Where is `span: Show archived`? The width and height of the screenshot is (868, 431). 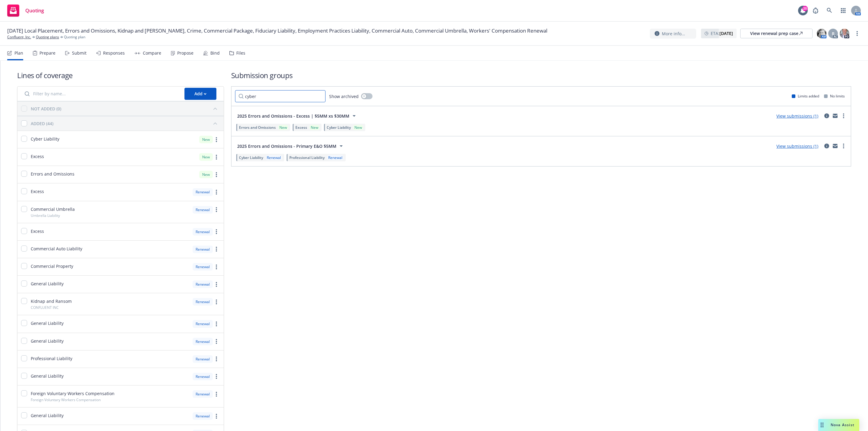
span: Show archived is located at coordinates (344, 96).